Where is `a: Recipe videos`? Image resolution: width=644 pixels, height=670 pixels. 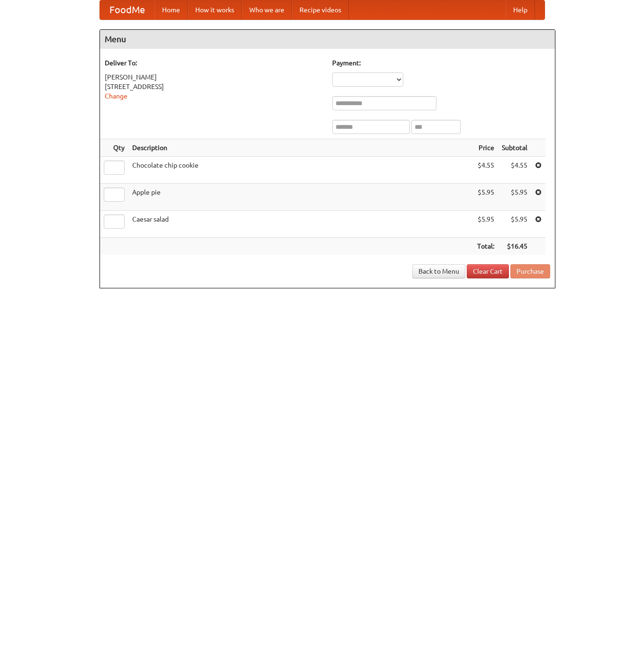 a: Recipe videos is located at coordinates (321, 10).